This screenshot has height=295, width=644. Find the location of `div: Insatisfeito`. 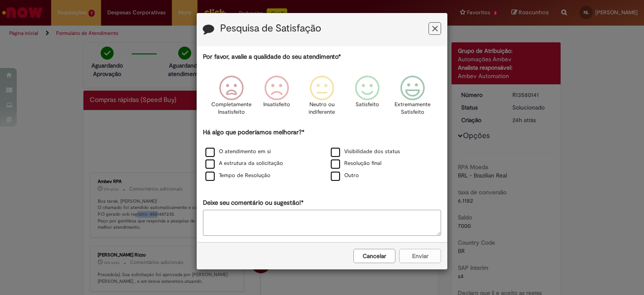

div: Insatisfeito is located at coordinates (277, 98).